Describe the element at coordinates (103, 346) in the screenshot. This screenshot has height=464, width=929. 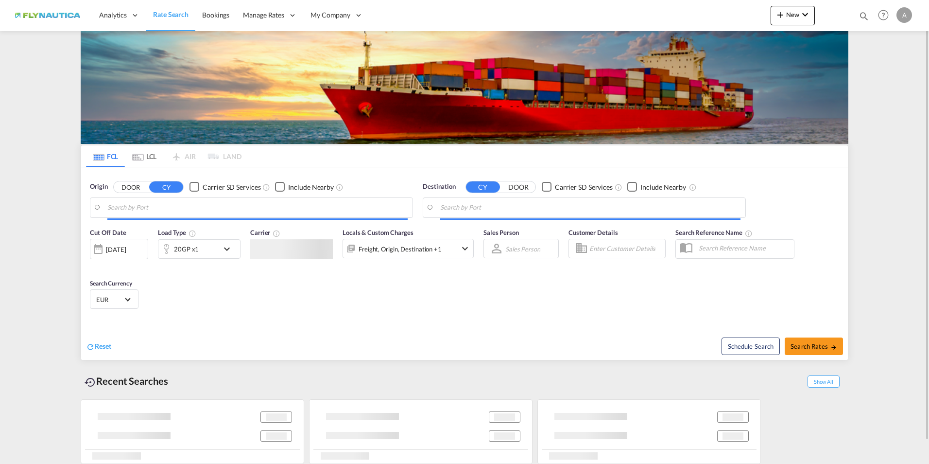
I see `span: Reset` at that location.